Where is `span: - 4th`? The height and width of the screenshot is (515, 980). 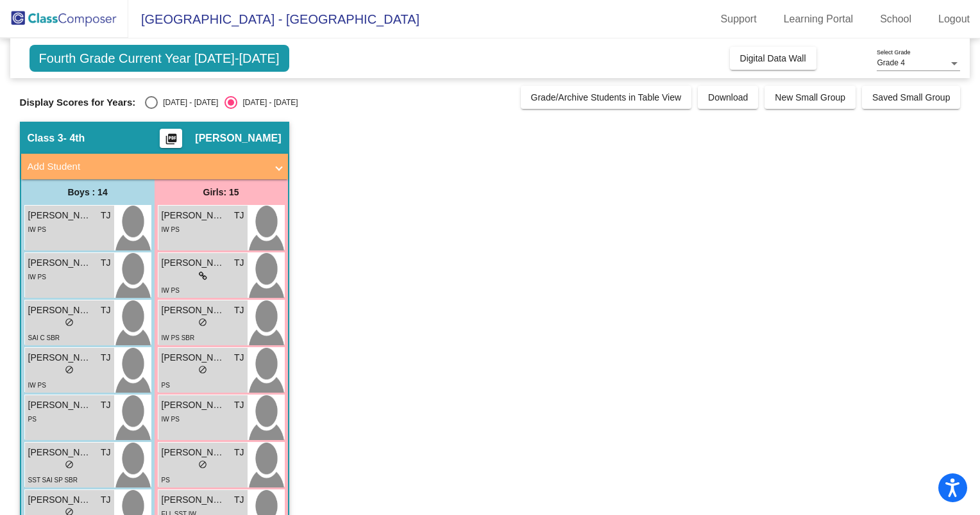 span: - 4th is located at coordinates (74, 138).